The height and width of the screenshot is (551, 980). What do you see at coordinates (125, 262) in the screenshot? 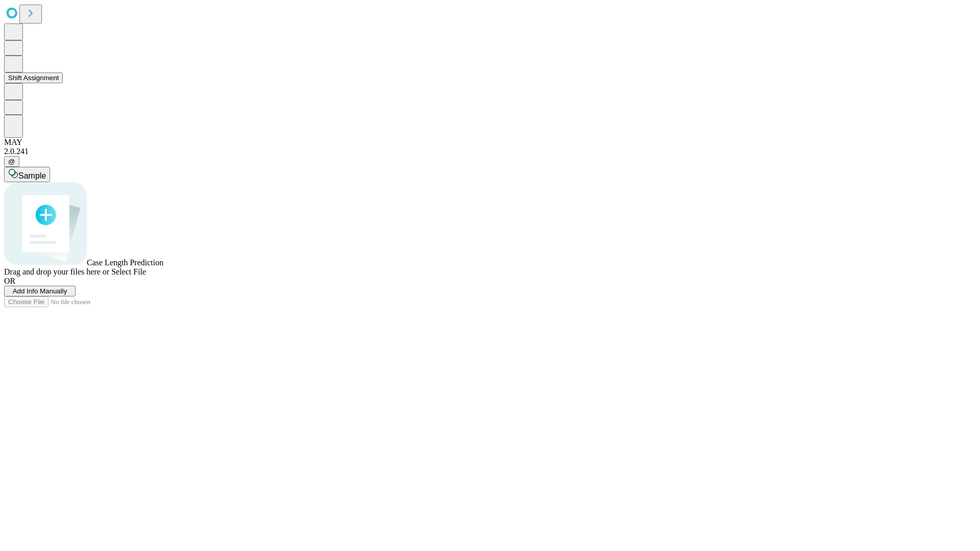
I see `span: Case Length Prediction` at bounding box center [125, 262].